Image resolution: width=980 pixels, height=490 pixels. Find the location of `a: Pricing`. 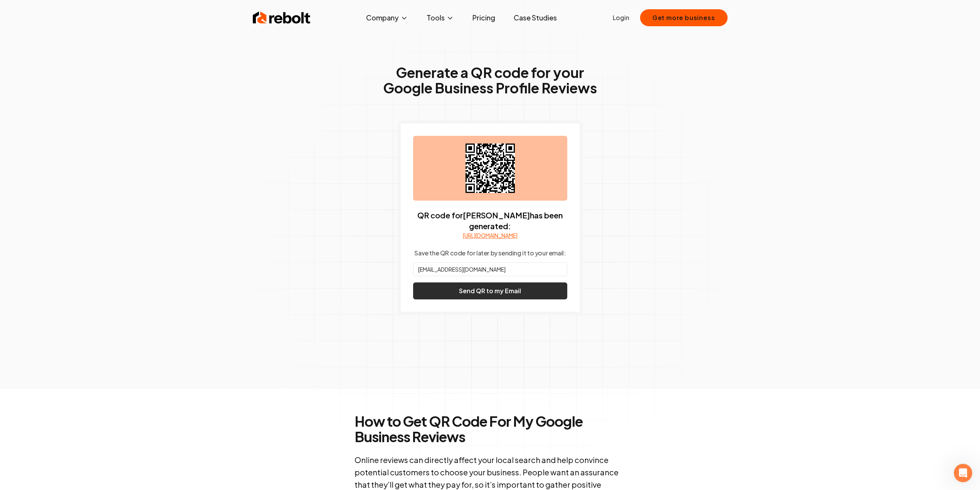

a: Pricing is located at coordinates (484, 18).